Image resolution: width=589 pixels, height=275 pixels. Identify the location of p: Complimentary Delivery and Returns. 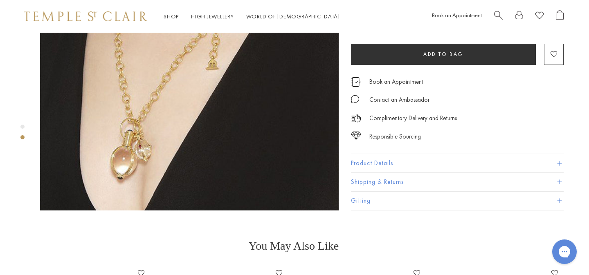
(413, 118).